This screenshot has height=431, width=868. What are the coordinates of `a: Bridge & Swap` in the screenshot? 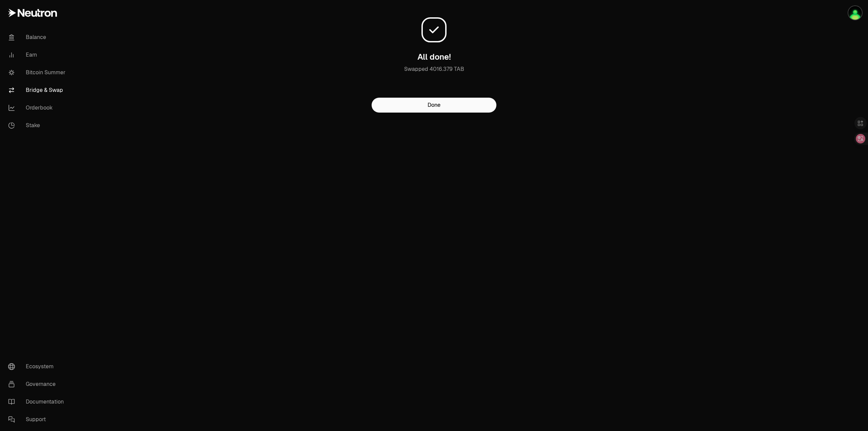 It's located at (38, 90).